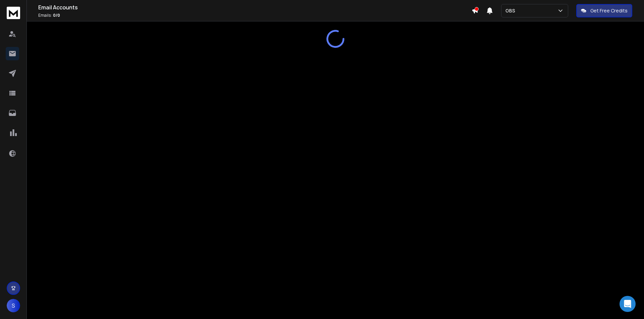 This screenshot has height=319, width=644. Describe the element at coordinates (56, 15) in the screenshot. I see `span: 0 / 0` at that location.